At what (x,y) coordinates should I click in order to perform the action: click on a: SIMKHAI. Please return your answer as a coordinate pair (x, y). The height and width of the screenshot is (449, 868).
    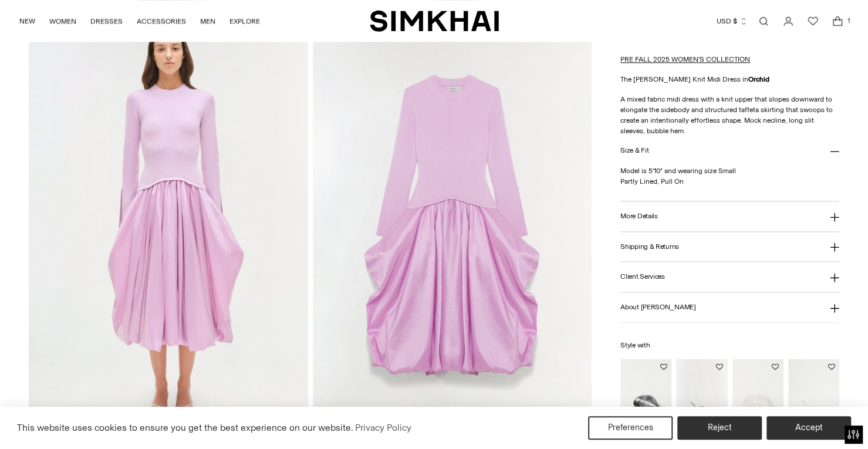
    Looking at the image, I should click on (434, 21).